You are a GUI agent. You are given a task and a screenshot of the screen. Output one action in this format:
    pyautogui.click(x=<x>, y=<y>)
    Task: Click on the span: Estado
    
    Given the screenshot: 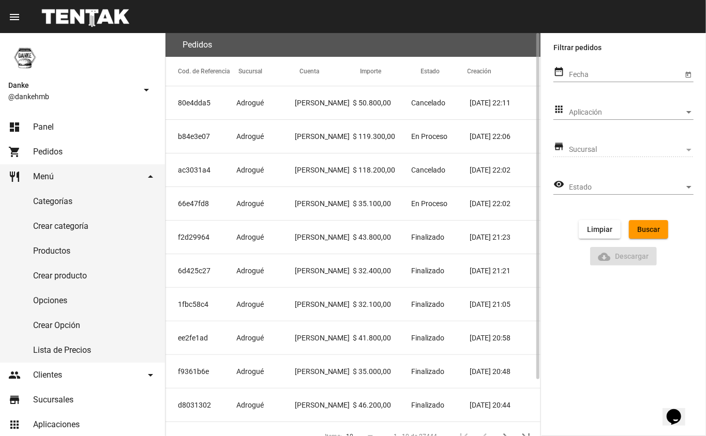 What is the action you would take?
    pyautogui.click(x=626, y=188)
    